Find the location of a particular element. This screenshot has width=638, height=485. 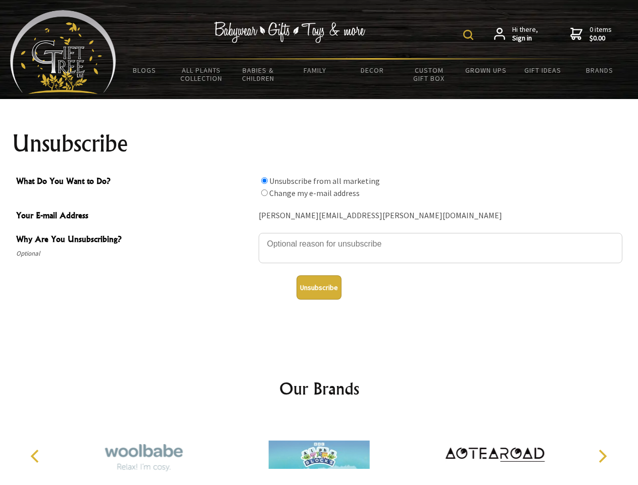

button: Next is located at coordinates (602, 456).